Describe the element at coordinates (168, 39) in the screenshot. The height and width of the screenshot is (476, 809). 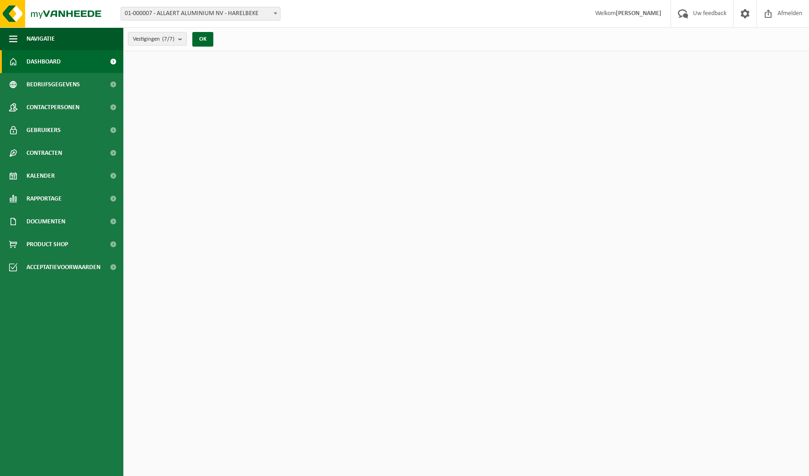
I see `count: (7/7)` at that location.